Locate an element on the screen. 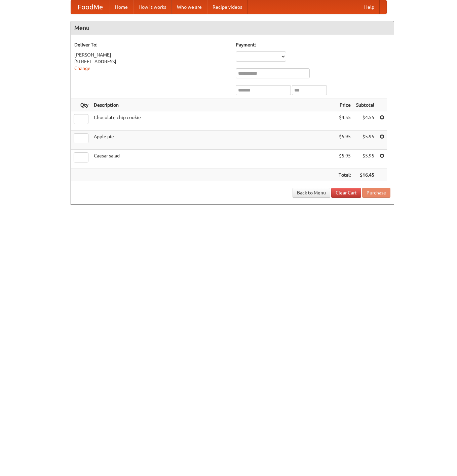  td: Caesar salad is located at coordinates (214, 159).